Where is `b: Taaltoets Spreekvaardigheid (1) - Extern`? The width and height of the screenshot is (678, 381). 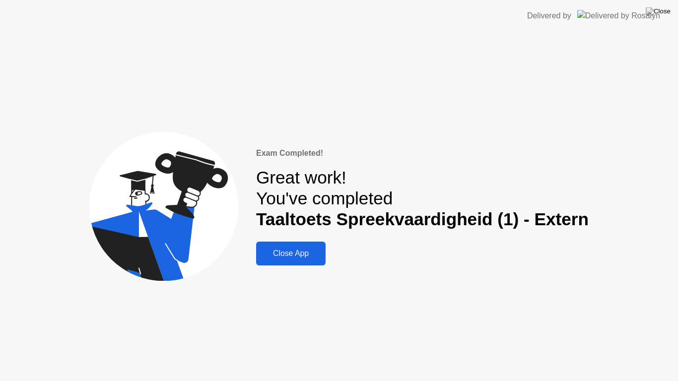 b: Taaltoets Spreekvaardigheid (1) - Extern is located at coordinates (423, 219).